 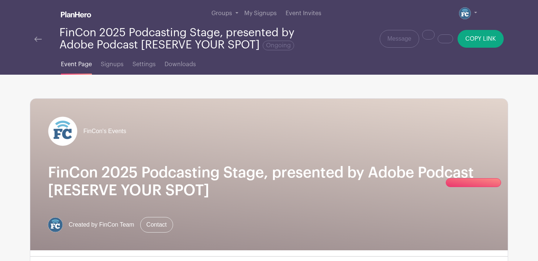 I want to click on span: Signups, so click(x=112, y=64).